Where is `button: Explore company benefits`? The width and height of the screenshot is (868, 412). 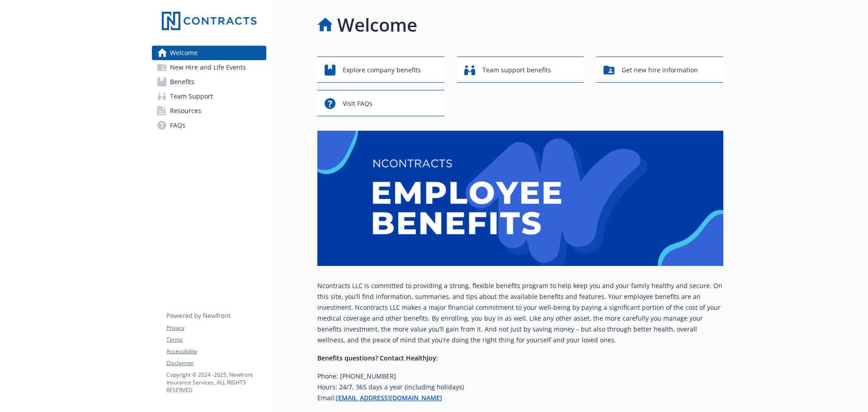 button: Explore company benefits is located at coordinates (381, 69).